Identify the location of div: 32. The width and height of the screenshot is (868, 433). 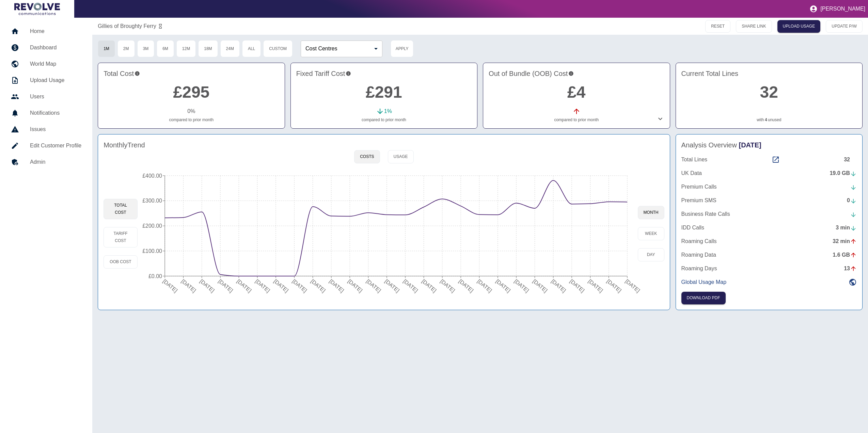
(850, 160).